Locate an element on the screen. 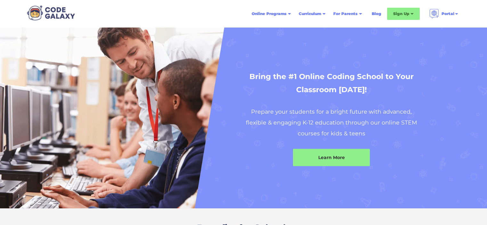 This screenshot has width=487, height=225. div: Learn More is located at coordinates (331, 157).